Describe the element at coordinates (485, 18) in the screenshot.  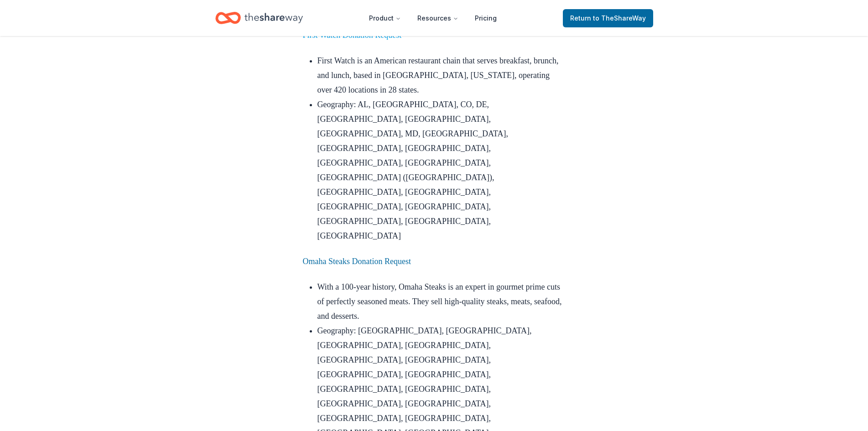
I see `a: Pricing` at that location.